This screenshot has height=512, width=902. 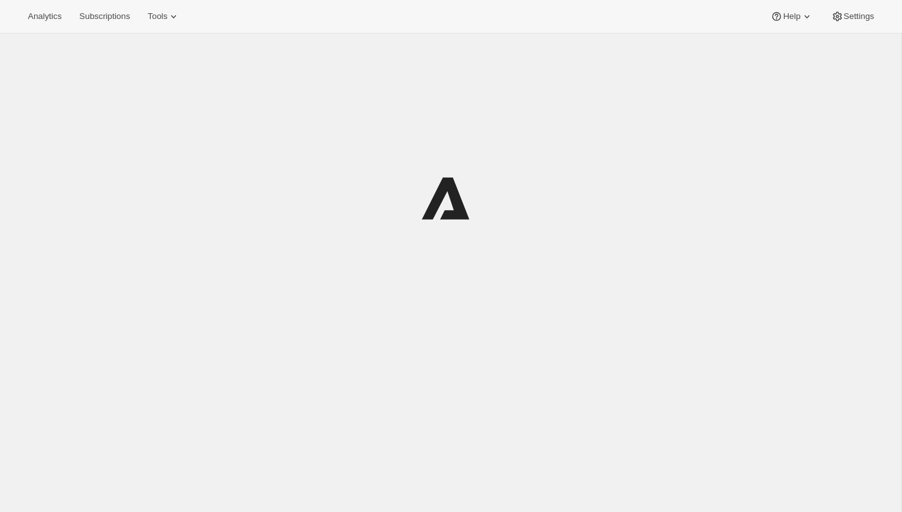 I want to click on button: Analytics, so click(x=44, y=16).